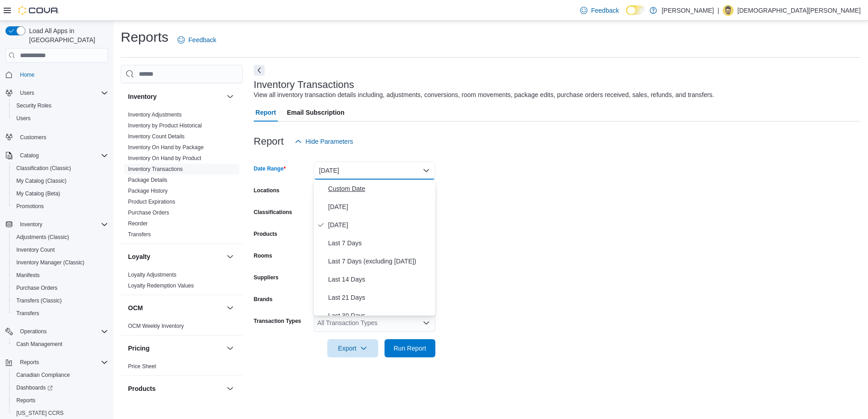 The image size is (868, 419). Describe the element at coordinates (269, 168) in the screenshot. I see `label: Date Range` at that location.